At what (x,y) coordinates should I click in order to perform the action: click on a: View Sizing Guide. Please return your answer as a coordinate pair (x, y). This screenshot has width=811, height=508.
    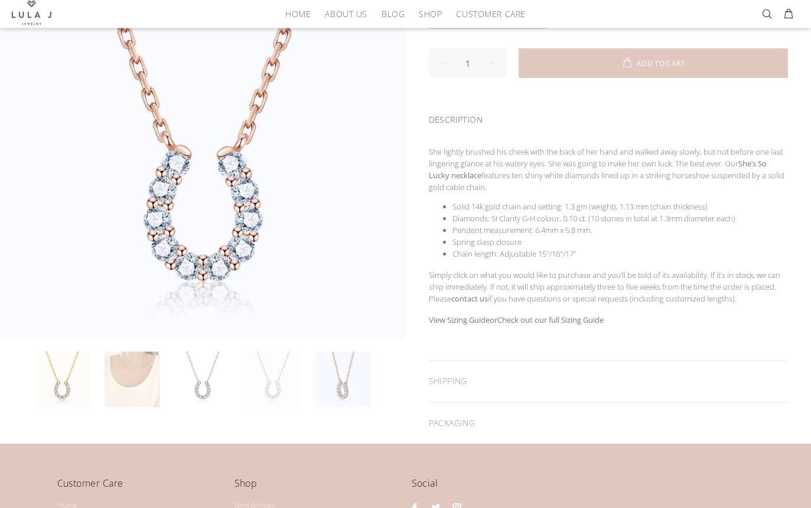
    Looking at the image, I should click on (459, 321).